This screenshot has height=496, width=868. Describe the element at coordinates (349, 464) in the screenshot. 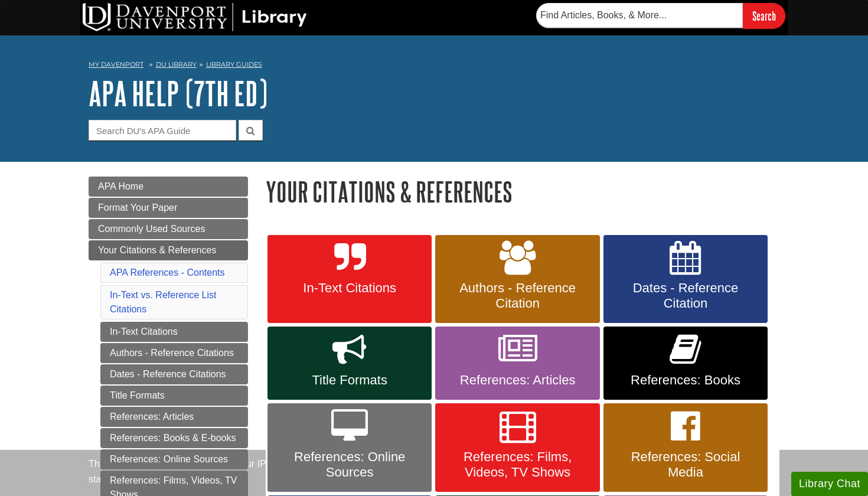

I see `span: References: Online Sources` at that location.